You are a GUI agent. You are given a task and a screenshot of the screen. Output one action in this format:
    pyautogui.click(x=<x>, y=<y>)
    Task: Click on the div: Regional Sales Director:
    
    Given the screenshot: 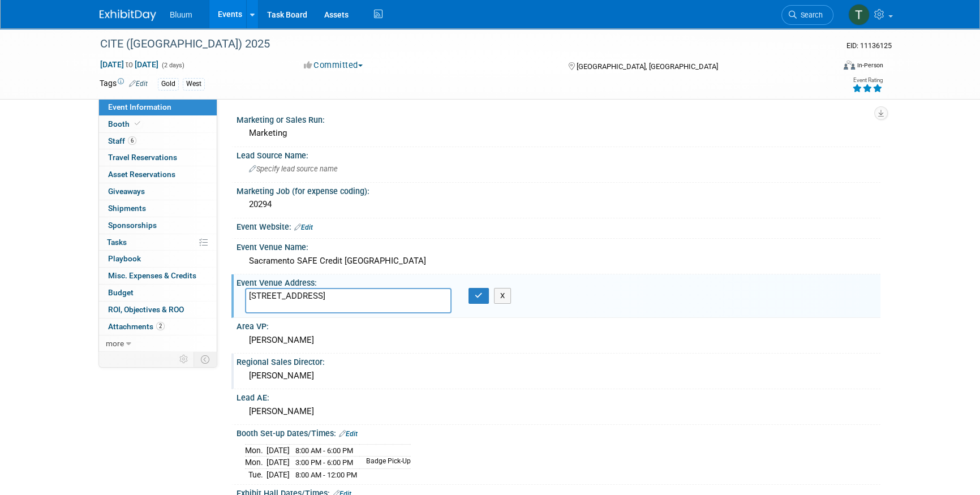 What is the action you would take?
    pyautogui.click(x=558, y=360)
    